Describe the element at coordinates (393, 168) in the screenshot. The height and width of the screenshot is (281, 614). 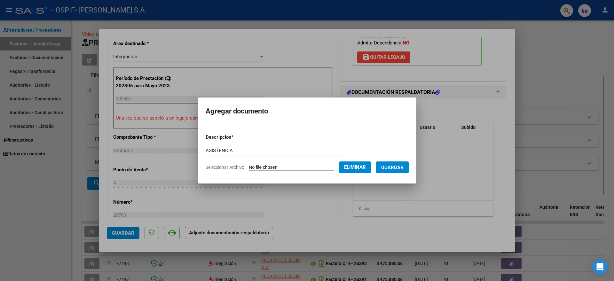
I see `span: Guardar` at that location.